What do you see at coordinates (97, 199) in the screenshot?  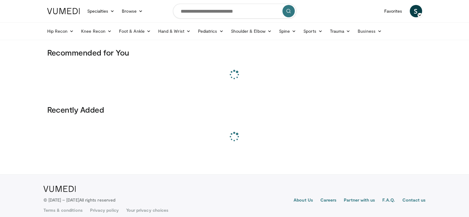 I see `span: All rights reserved` at bounding box center [97, 199].